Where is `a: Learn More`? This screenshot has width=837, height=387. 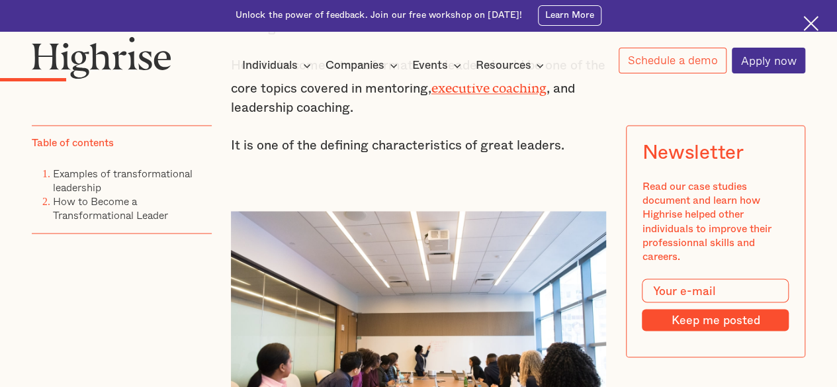
a: Learn More is located at coordinates (570, 15).